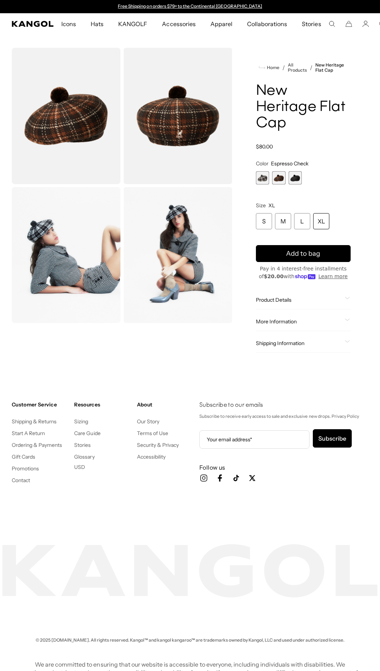 The image size is (380, 671). I want to click on a: Ordering & Payments, so click(37, 445).